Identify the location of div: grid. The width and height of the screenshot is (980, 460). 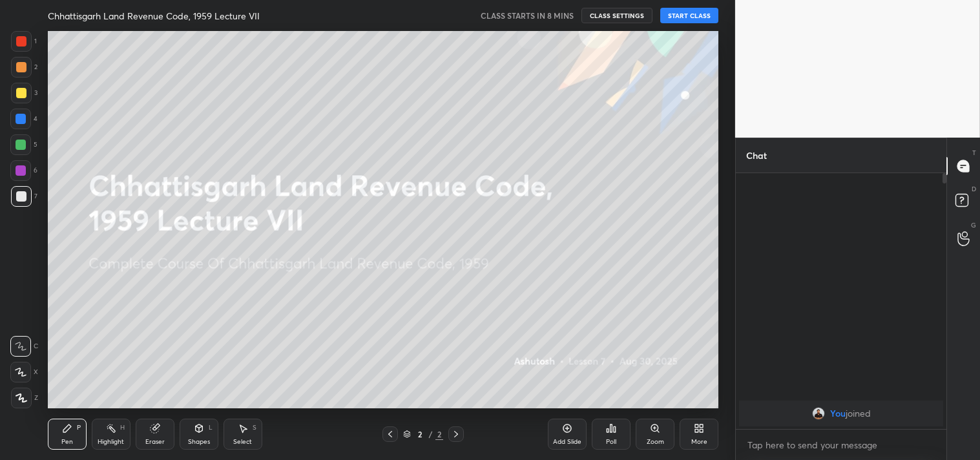
(841, 413).